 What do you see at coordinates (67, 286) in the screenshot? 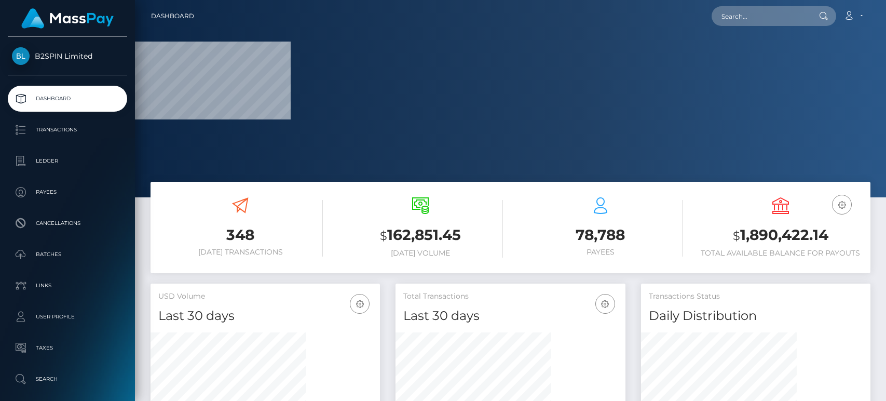
I see `a: Links` at bounding box center [67, 286].